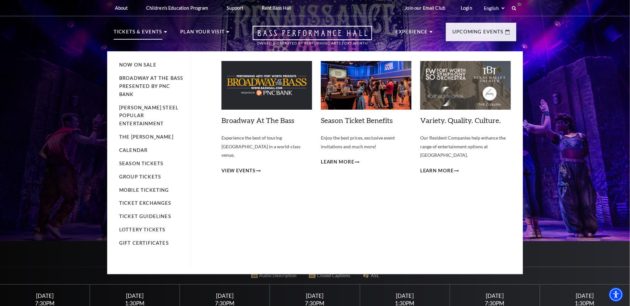 The width and height of the screenshot is (630, 306). I want to click on select: Select:, so click(494, 8).